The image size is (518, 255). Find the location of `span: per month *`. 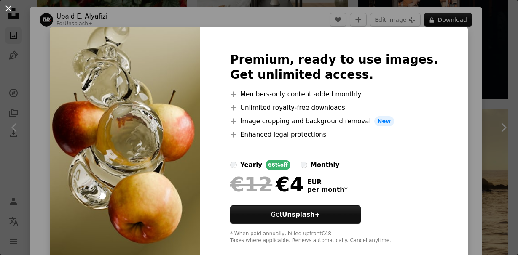

span: per month * is located at coordinates (327, 190).